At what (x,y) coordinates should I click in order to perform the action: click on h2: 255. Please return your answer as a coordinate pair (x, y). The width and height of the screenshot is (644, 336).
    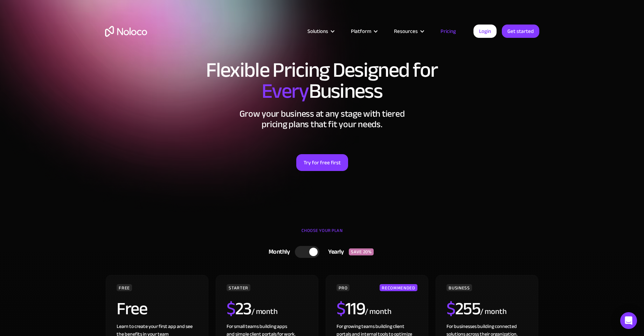
    Looking at the image, I should click on (464, 308).